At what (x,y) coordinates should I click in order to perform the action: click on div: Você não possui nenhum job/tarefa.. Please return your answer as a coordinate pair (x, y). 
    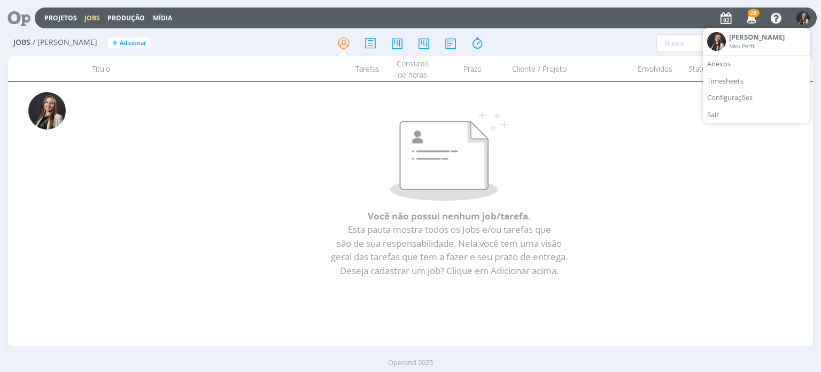
    Looking at the image, I should click on (449, 198).